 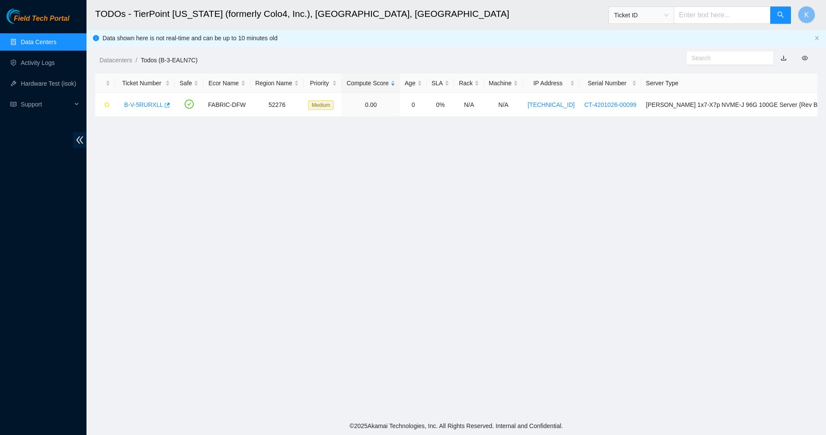 I want to click on button: K, so click(x=807, y=15).